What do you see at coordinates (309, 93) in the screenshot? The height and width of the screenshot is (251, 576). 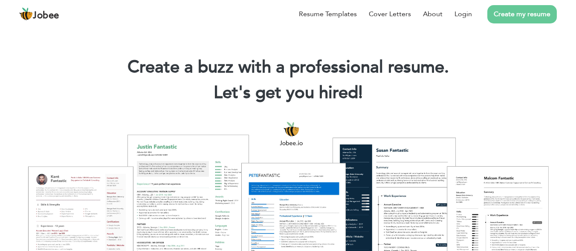 I see `span: get you hired!` at bounding box center [309, 93].